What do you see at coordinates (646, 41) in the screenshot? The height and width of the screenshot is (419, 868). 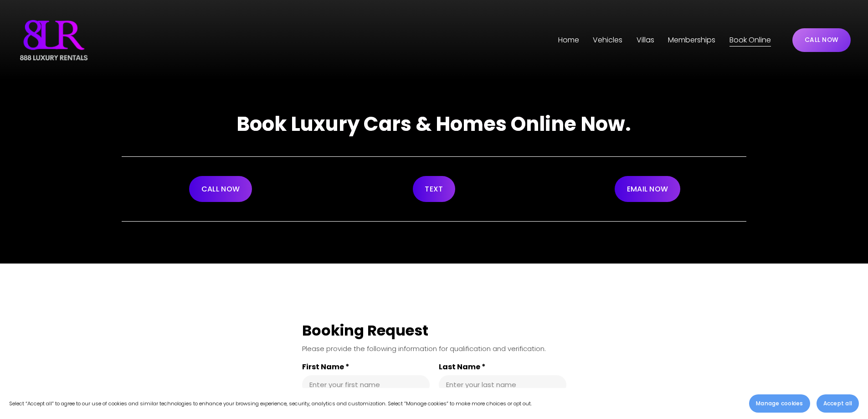 I see `span: Villas` at bounding box center [646, 41].